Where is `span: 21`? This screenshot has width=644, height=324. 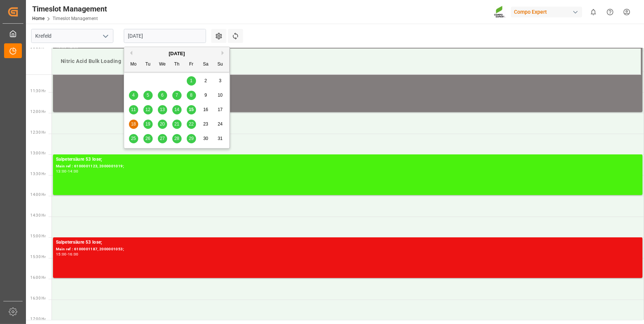 span: 21 is located at coordinates (176, 124).